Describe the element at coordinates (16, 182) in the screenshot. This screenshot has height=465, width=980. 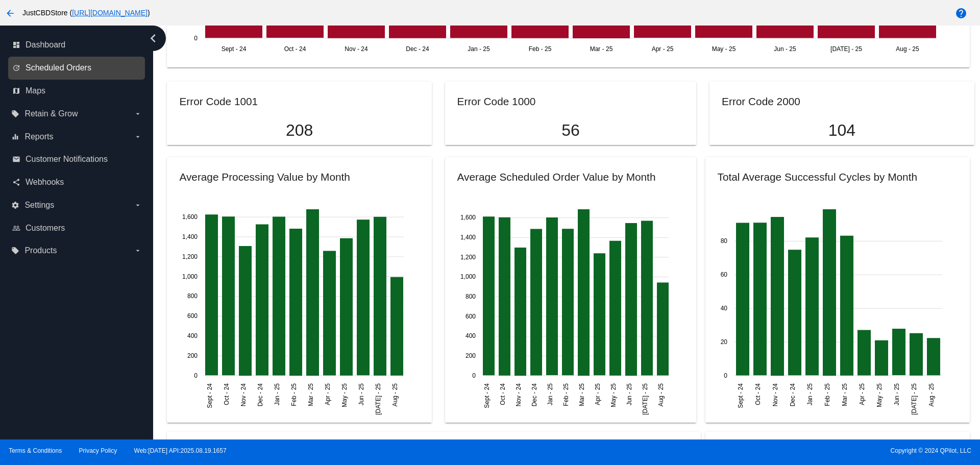
I see `i: share` at that location.